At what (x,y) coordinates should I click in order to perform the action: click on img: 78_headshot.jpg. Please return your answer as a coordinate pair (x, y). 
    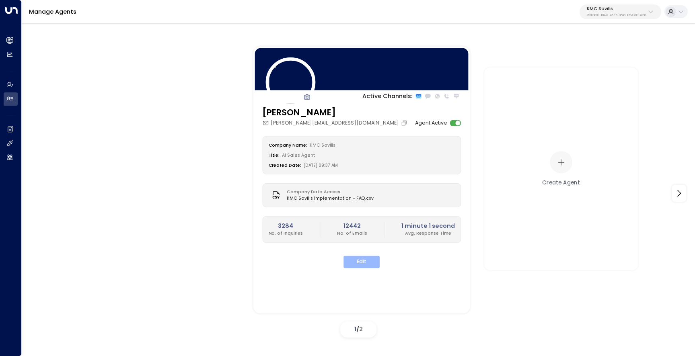
    Looking at the image, I should click on (291, 82).